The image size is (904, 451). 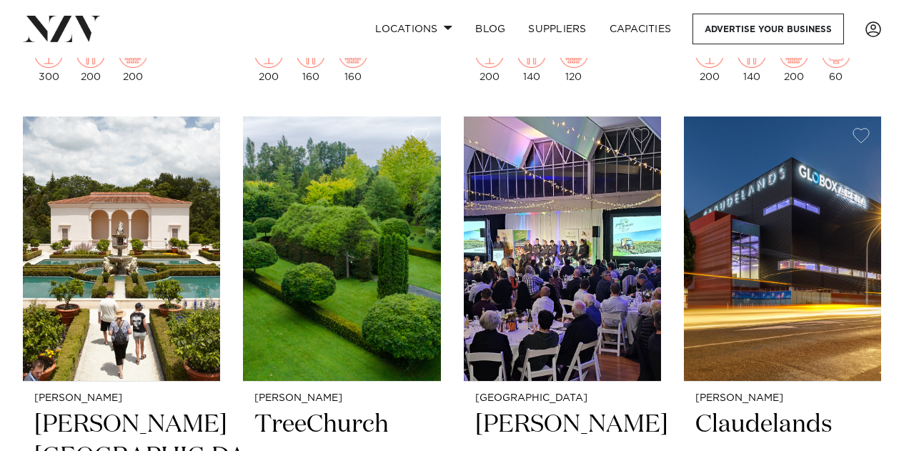 What do you see at coordinates (836, 61) in the screenshot?
I see `div: 60` at bounding box center [836, 61].